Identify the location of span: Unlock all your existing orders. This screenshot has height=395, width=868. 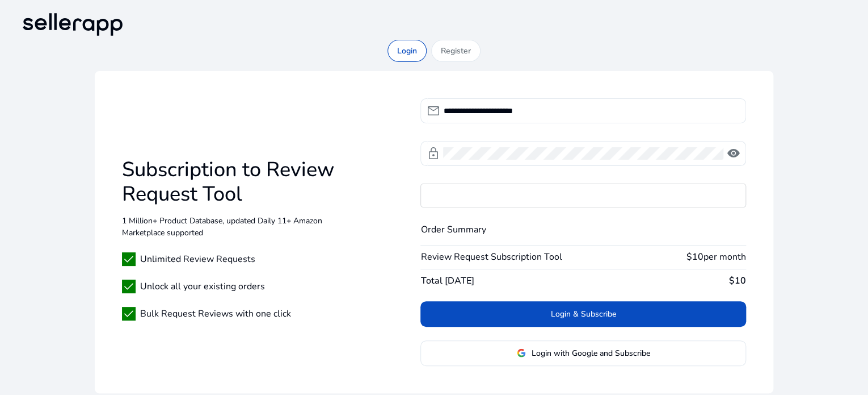
(203, 286).